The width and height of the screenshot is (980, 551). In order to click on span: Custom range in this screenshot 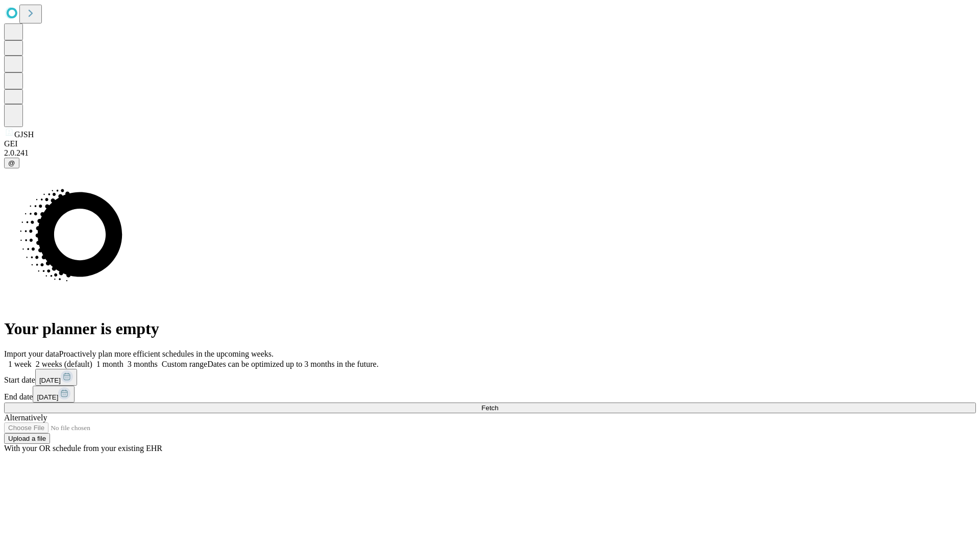, I will do `click(184, 364)`.